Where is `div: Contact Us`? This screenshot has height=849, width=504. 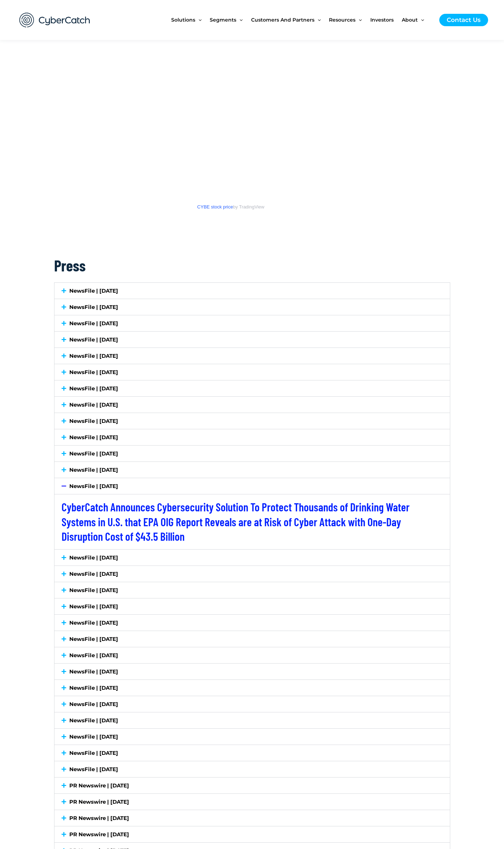 div: Contact Us is located at coordinates (464, 20).